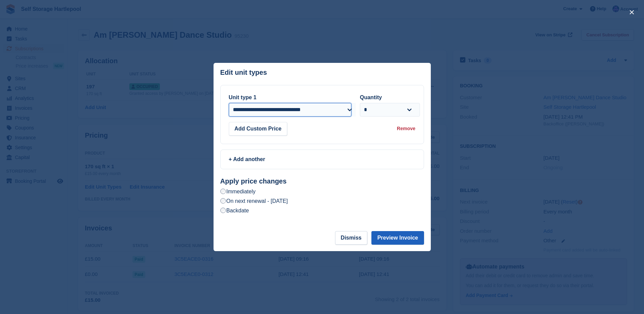 Image resolution: width=644 pixels, height=314 pixels. I want to click on button: Add Custom Price, so click(258, 129).